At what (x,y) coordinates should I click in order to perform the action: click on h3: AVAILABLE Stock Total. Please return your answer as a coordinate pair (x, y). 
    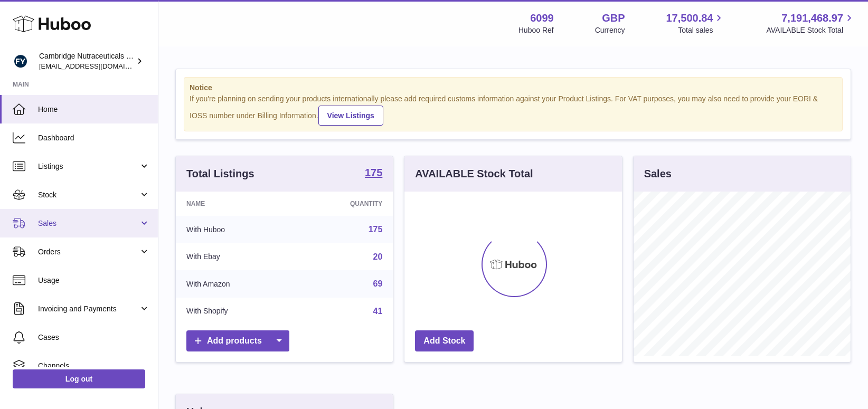
    Looking at the image, I should click on (474, 174).